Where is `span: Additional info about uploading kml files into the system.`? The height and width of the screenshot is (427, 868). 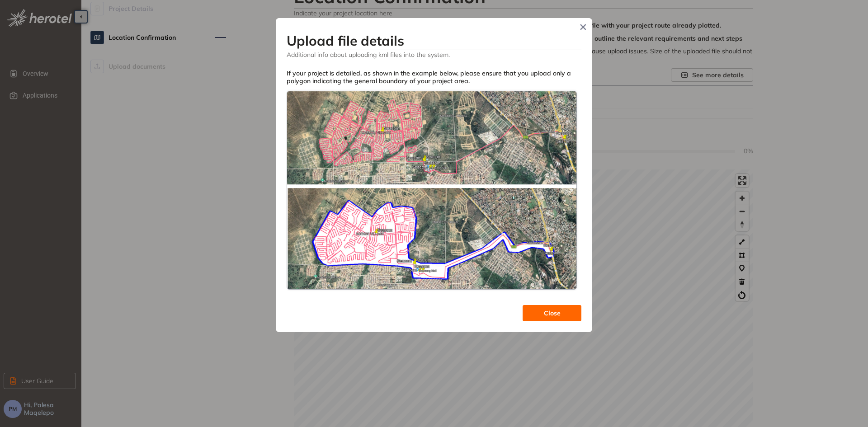
span: Additional info about uploading kml files into the system. is located at coordinates (434, 54).